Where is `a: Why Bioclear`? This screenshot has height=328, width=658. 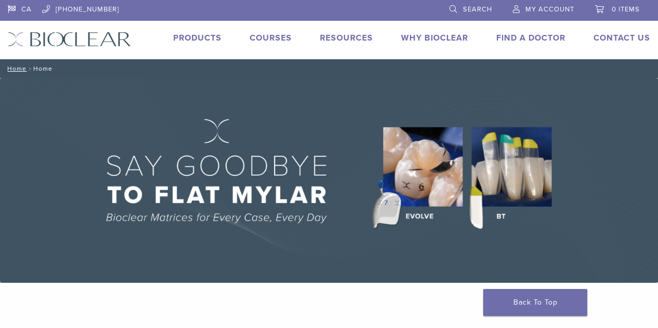
a: Why Bioclear is located at coordinates (435, 38).